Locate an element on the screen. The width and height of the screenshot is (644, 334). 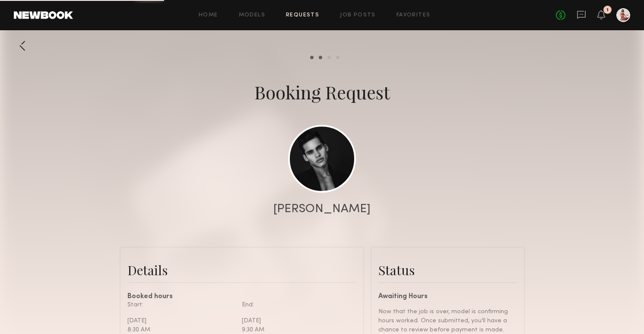
a: Favorites is located at coordinates (413, 15).